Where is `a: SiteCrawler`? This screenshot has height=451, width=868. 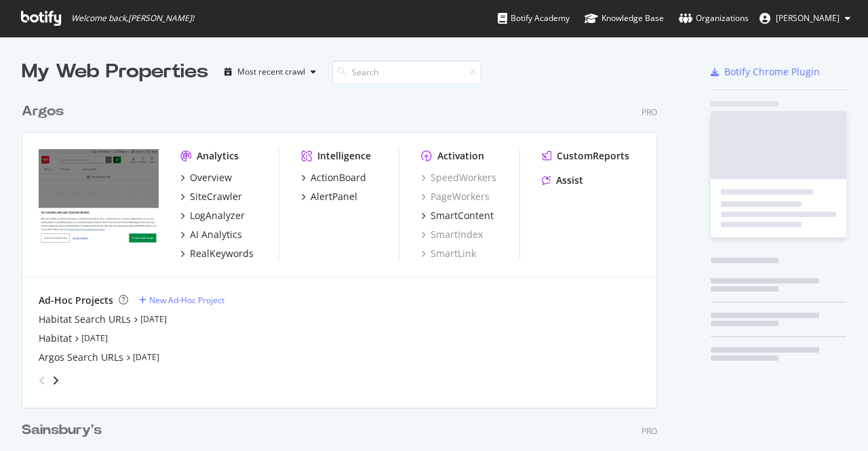 a: SiteCrawler is located at coordinates (211, 196).